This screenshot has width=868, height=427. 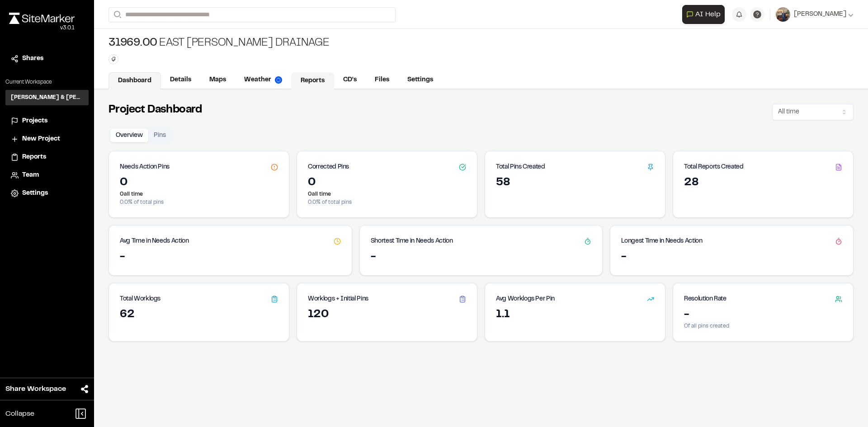 I want to click on h3: Needs Action Pins, so click(x=145, y=167).